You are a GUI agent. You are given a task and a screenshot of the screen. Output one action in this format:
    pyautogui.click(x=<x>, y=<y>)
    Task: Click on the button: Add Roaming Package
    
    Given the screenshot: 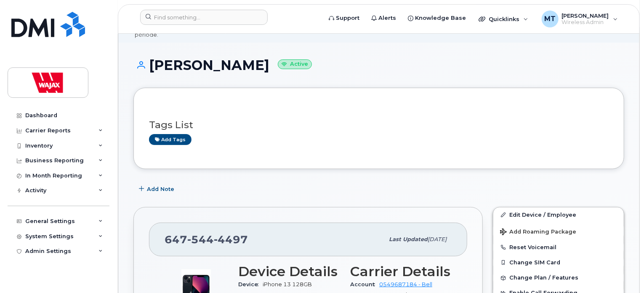 What is the action you would take?
    pyautogui.click(x=559, y=231)
    